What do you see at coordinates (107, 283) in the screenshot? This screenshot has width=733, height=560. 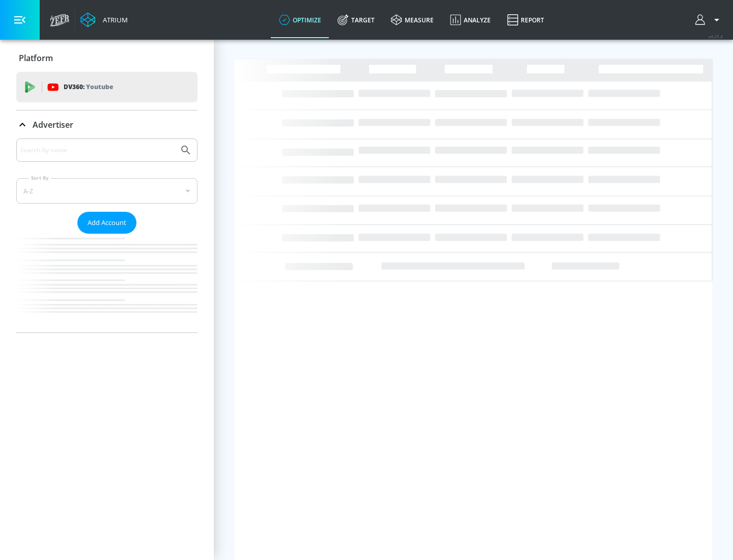 I see `nav: list of Advertiser` at bounding box center [107, 283].